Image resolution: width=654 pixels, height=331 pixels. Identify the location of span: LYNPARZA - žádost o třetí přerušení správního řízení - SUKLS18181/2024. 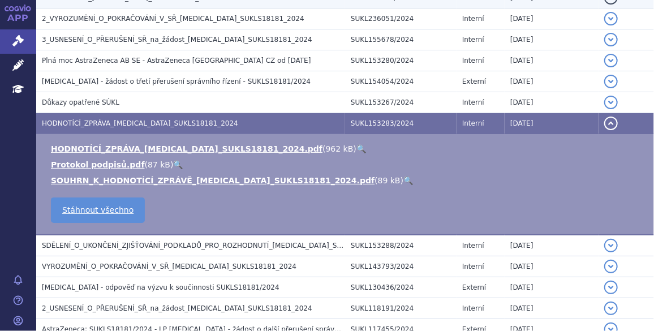
(176, 82).